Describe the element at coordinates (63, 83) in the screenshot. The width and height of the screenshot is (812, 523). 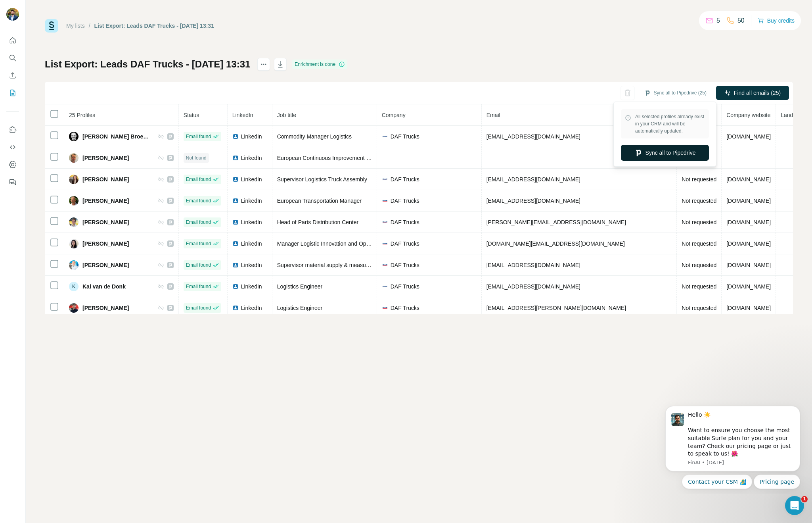
I see `button: Quick reply: Contact your CSM 🏄‍♂️` at that location.